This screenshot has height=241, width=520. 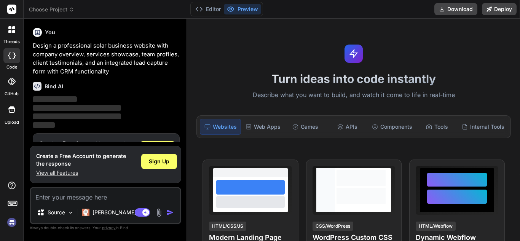 What do you see at coordinates (483, 127) in the screenshot?
I see `div: Internal Tools` at bounding box center [483, 127].